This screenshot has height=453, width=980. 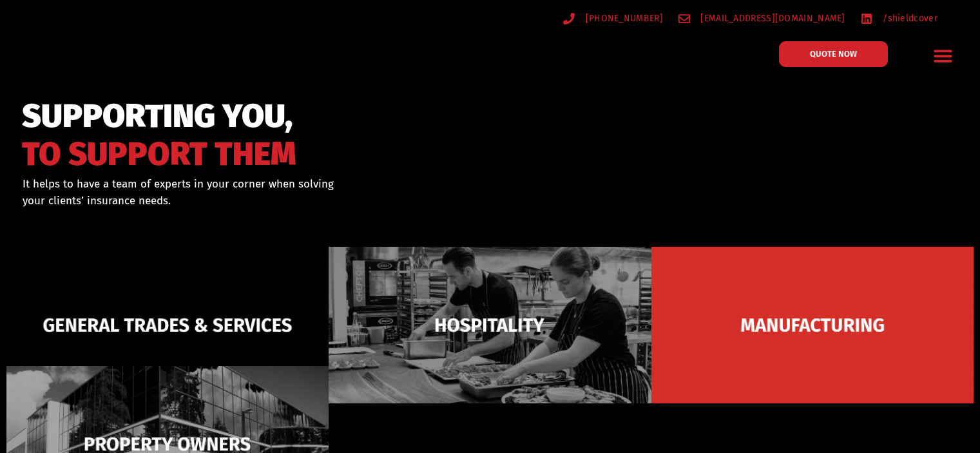 What do you see at coordinates (287, 201) in the screenshot?
I see `p: your clients’ insurance needs.` at bounding box center [287, 201].